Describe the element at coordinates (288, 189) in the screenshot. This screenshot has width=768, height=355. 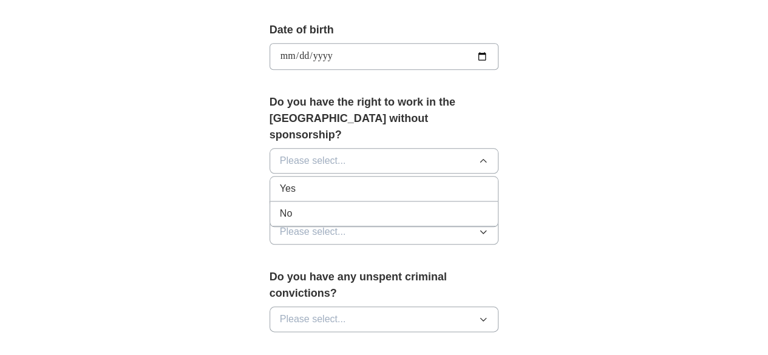
I see `span: Yes` at that location.